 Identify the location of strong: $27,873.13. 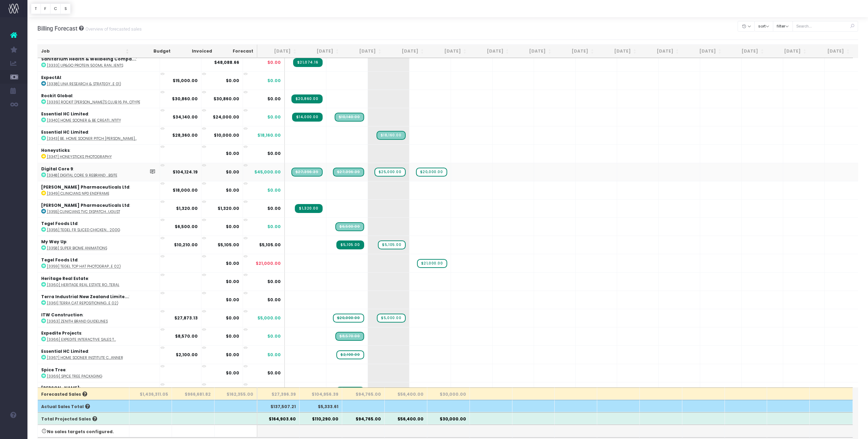
(186, 318).